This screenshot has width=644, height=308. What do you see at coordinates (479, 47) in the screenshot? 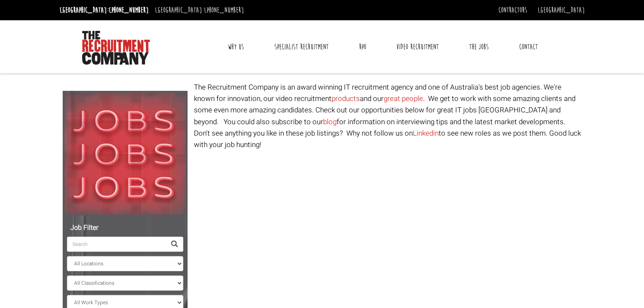
I see `a: The Jobs` at bounding box center [479, 47].